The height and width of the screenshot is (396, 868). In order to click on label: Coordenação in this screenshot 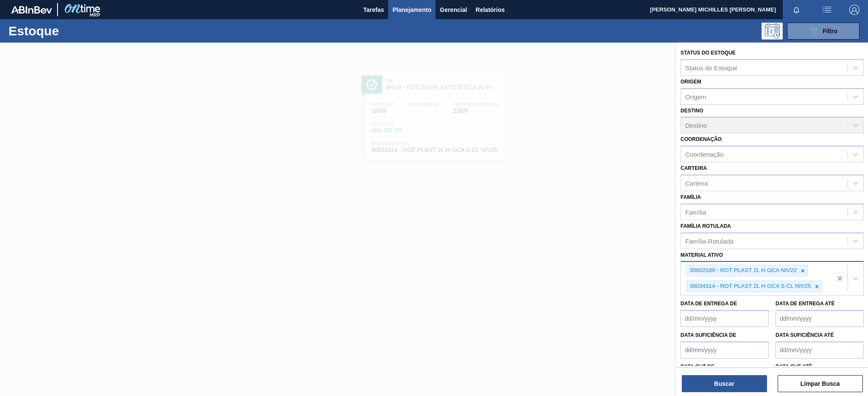, I will do `click(701, 139)`.